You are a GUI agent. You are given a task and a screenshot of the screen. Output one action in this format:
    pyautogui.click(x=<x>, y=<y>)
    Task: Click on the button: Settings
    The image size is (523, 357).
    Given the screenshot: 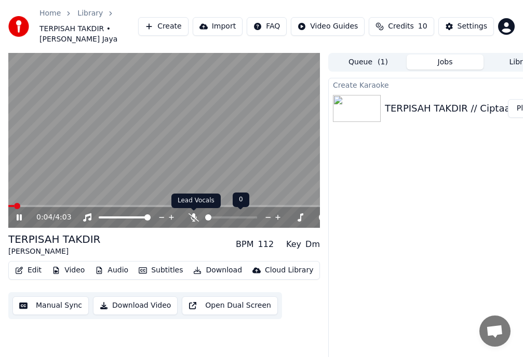 What is the action you would take?
    pyautogui.click(x=466, y=26)
    